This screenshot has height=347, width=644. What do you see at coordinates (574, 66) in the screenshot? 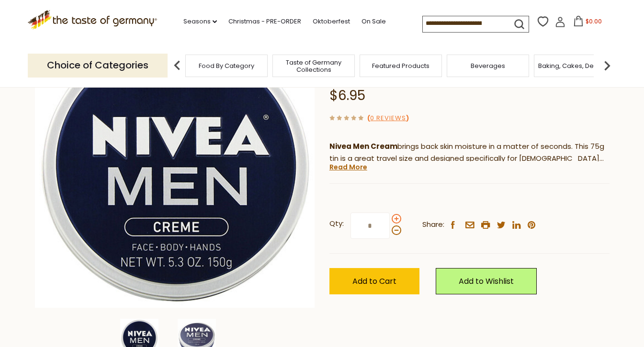
I see `span: Baking, Cakes, Desserts` at bounding box center [574, 66].